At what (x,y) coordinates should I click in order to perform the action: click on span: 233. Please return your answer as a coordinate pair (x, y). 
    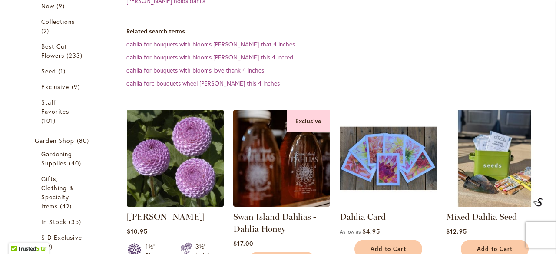
    Looking at the image, I should click on (75, 55).